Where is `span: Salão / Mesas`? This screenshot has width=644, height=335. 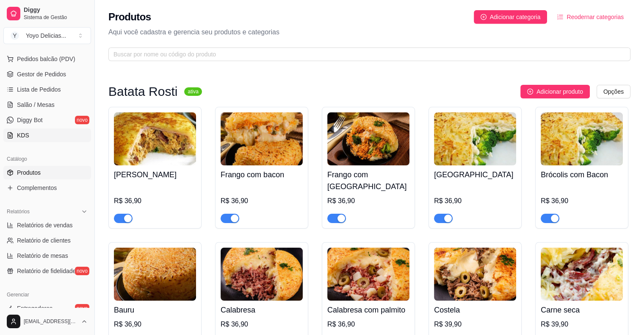 span: Salão / Mesas is located at coordinates (36, 105).